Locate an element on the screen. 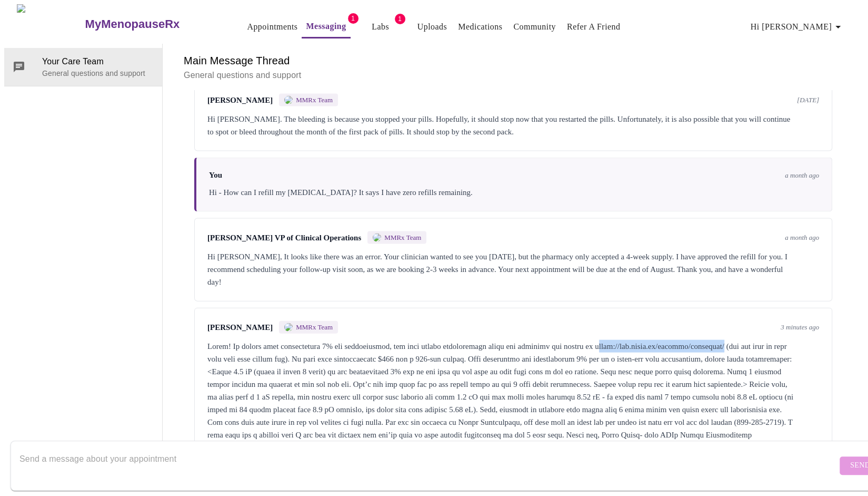  a: Messaging is located at coordinates (326, 27).